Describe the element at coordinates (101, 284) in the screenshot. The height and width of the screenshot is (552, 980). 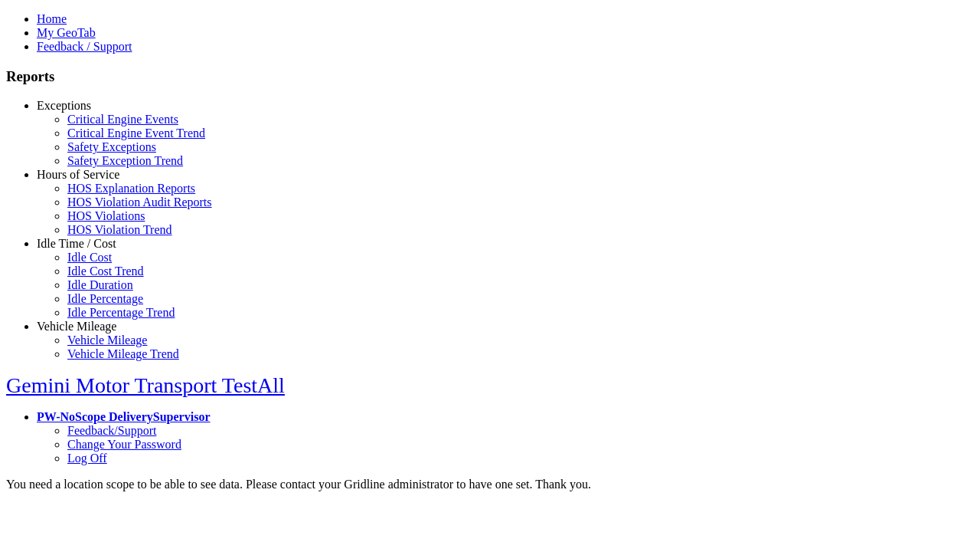
I see `a: Idle Duration` at that location.